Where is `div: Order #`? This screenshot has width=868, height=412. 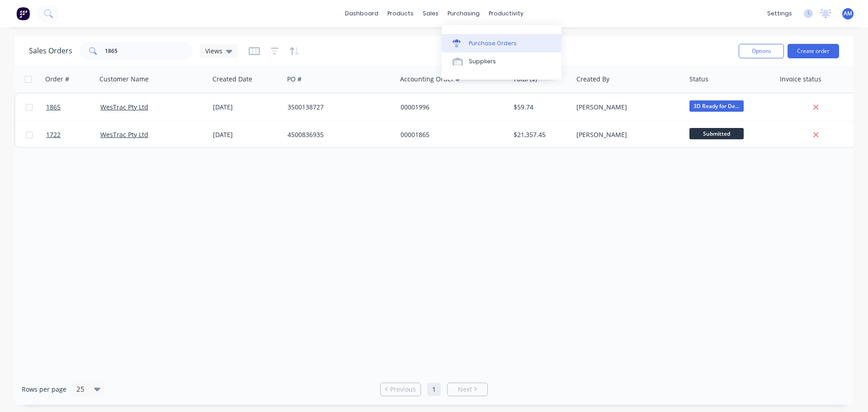 div: Order # is located at coordinates (57, 79).